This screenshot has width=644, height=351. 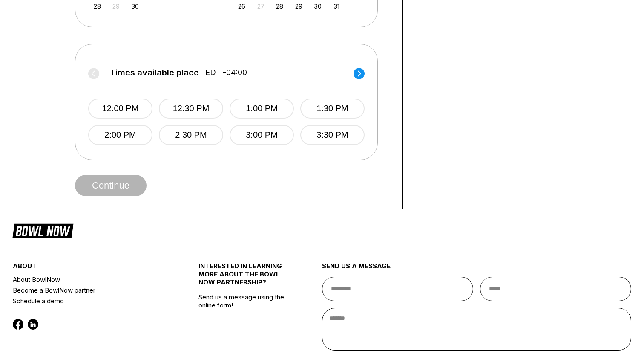 What do you see at coordinates (245, 277) in the screenshot?
I see `div: INTERESTED IN LEARNING MORE ABOUT THE BOWL NOW PARTNERSHIP?` at bounding box center [245, 277].